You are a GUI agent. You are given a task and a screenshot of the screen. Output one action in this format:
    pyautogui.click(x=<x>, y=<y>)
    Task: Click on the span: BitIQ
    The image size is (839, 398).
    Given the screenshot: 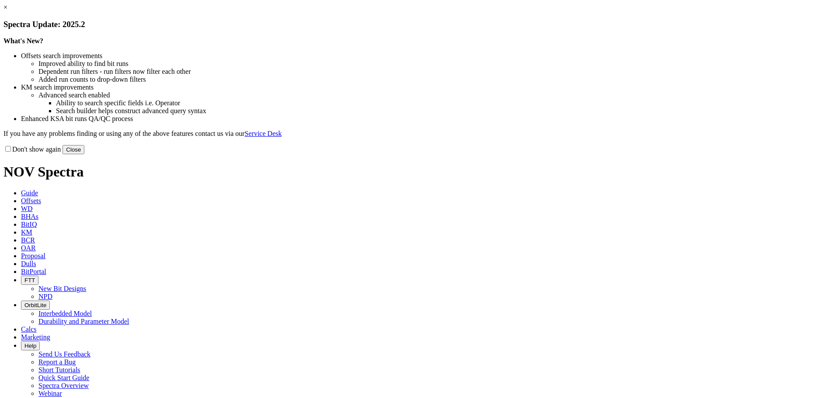 What is the action you would take?
    pyautogui.click(x=29, y=224)
    